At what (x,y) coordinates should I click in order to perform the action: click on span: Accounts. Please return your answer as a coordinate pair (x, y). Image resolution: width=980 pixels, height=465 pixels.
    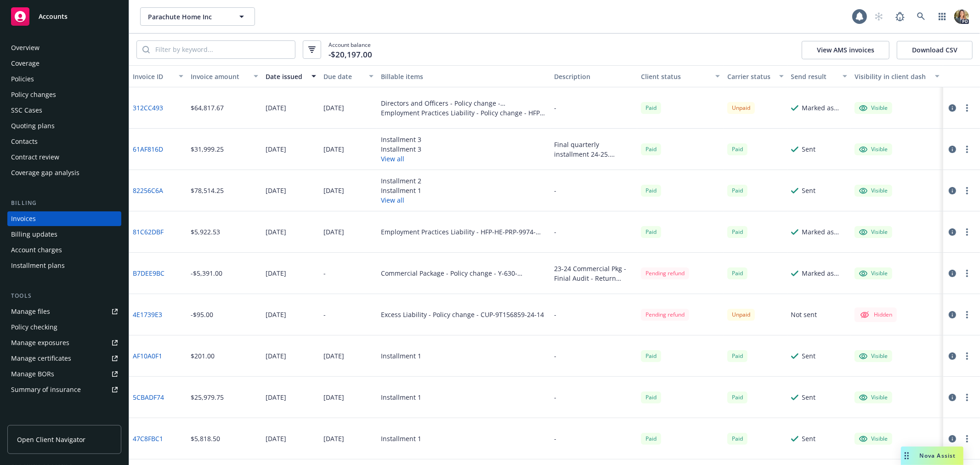
    Looking at the image, I should click on (53, 17).